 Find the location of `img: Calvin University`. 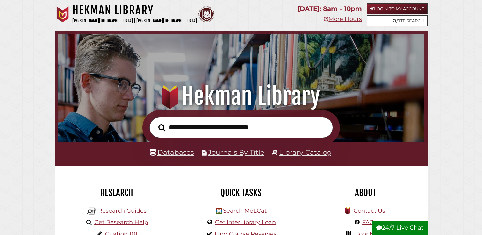

img: Calvin University is located at coordinates (63, 14).